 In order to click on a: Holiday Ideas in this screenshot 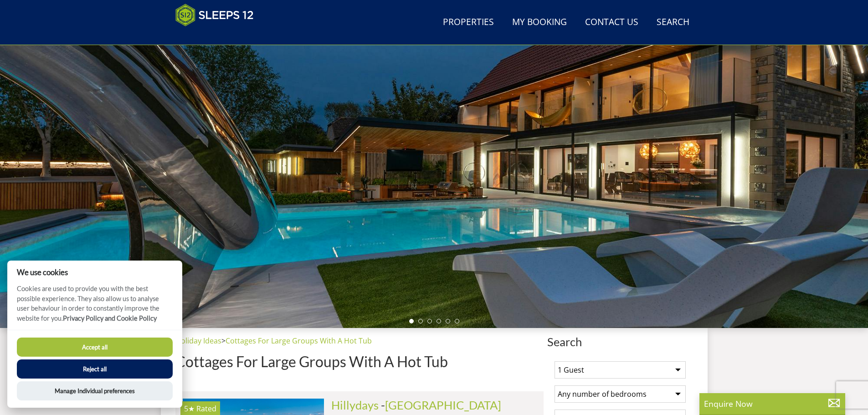, I will do `click(198, 340)`.